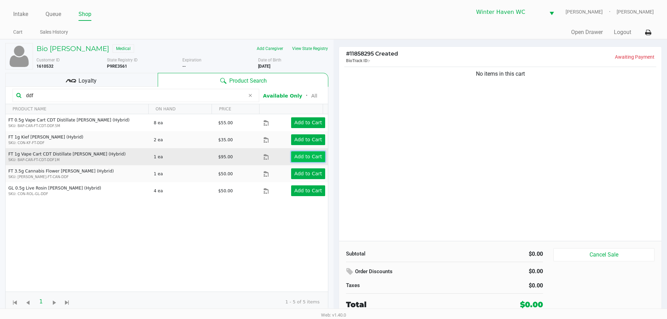  What do you see at coordinates (604, 255) in the screenshot?
I see `button: Cancel Sale` at bounding box center [604, 255].